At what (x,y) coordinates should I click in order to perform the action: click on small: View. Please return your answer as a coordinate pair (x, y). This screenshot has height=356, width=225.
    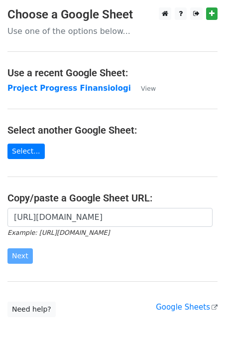
    Looking at the image, I should click on (148, 88).